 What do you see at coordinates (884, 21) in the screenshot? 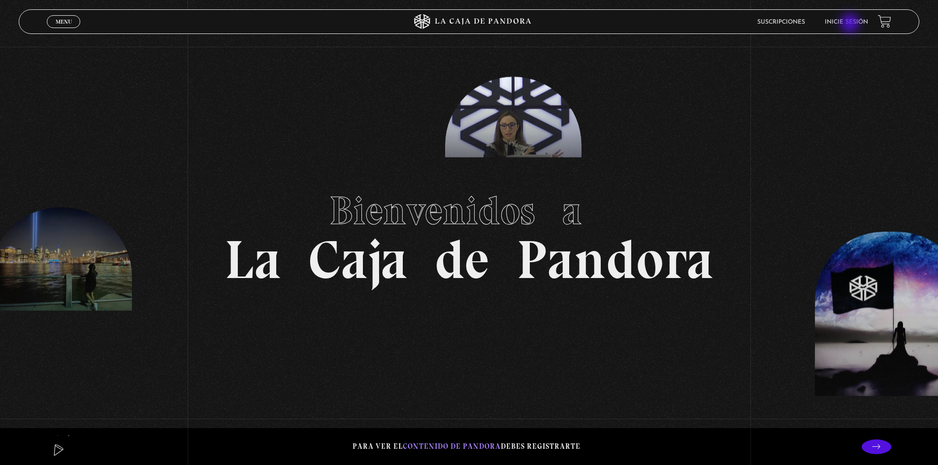
I see `a: View your shopping cart` at bounding box center [884, 21].